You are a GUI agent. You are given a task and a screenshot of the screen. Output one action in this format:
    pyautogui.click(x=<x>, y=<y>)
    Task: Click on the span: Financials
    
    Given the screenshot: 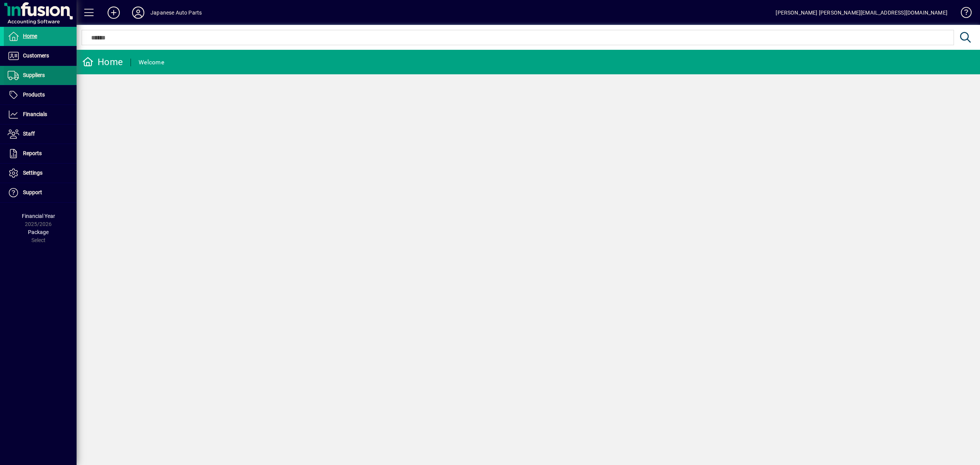 What is the action you would take?
    pyautogui.click(x=35, y=114)
    